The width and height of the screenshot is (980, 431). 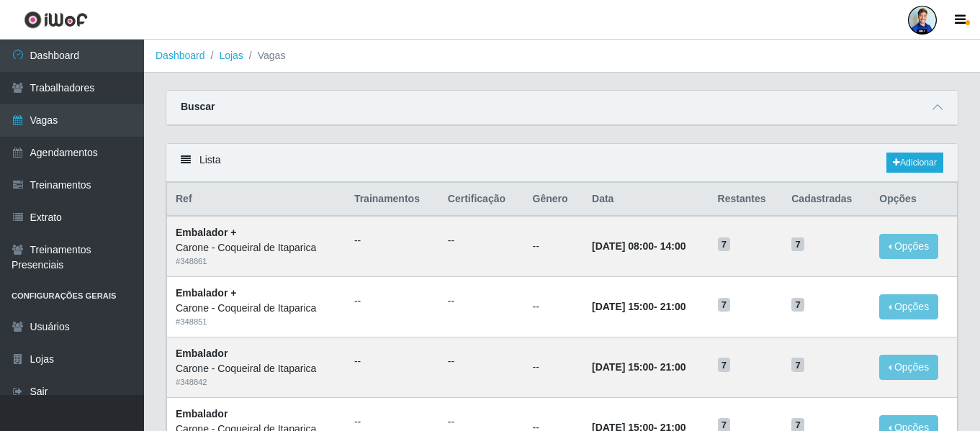 What do you see at coordinates (230, 55) in the screenshot?
I see `a: Lojas` at bounding box center [230, 55].